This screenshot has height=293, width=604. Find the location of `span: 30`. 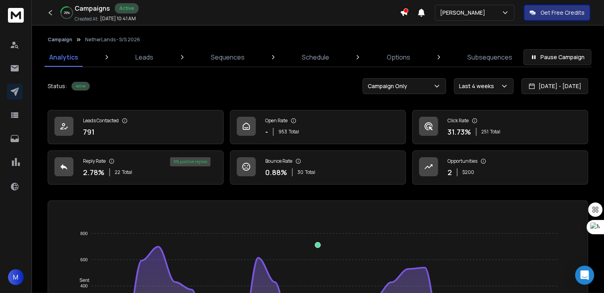

span: 30 is located at coordinates (300, 172).